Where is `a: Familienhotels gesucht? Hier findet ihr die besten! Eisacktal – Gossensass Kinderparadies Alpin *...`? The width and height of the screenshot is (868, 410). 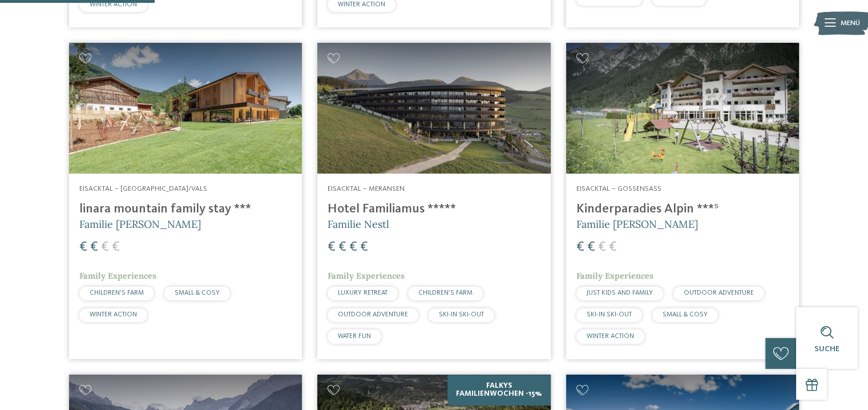
a: Familienhotels gesucht? Hier findet ihr die besten! Eisacktal – Gossensass Kinderparadies Alpin *... is located at coordinates (683, 201).